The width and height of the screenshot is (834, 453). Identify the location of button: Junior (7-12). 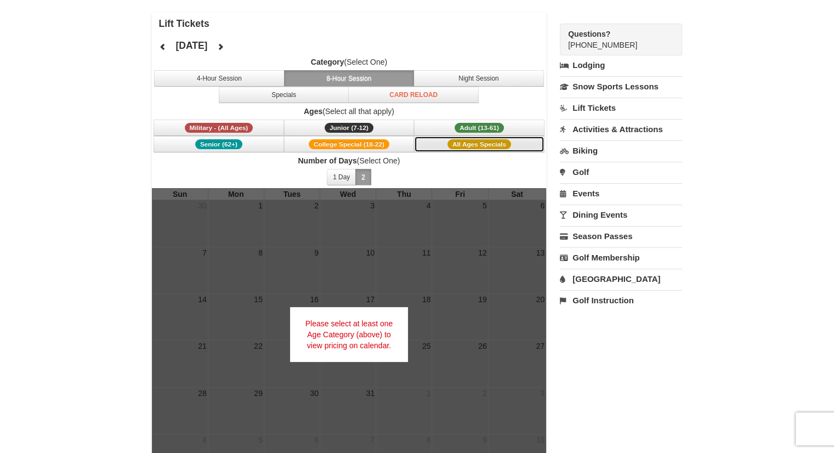
(349, 128).